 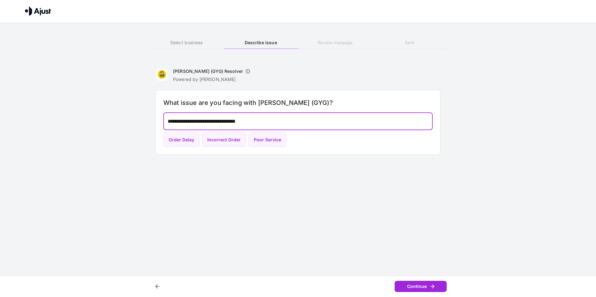 I want to click on button: Poor Service, so click(x=267, y=140).